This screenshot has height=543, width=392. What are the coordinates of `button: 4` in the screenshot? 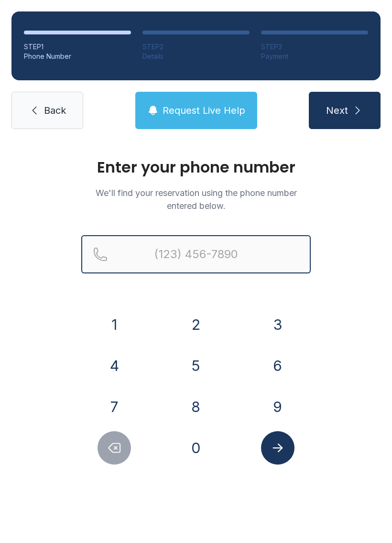 It's located at (114, 366).